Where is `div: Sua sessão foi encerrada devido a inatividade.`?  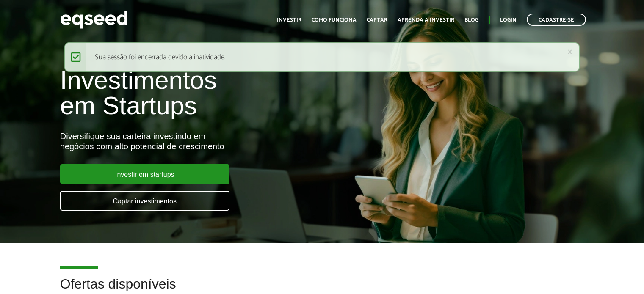 div: Sua sessão foi encerrada devido a inatividade. is located at coordinates (322, 57).